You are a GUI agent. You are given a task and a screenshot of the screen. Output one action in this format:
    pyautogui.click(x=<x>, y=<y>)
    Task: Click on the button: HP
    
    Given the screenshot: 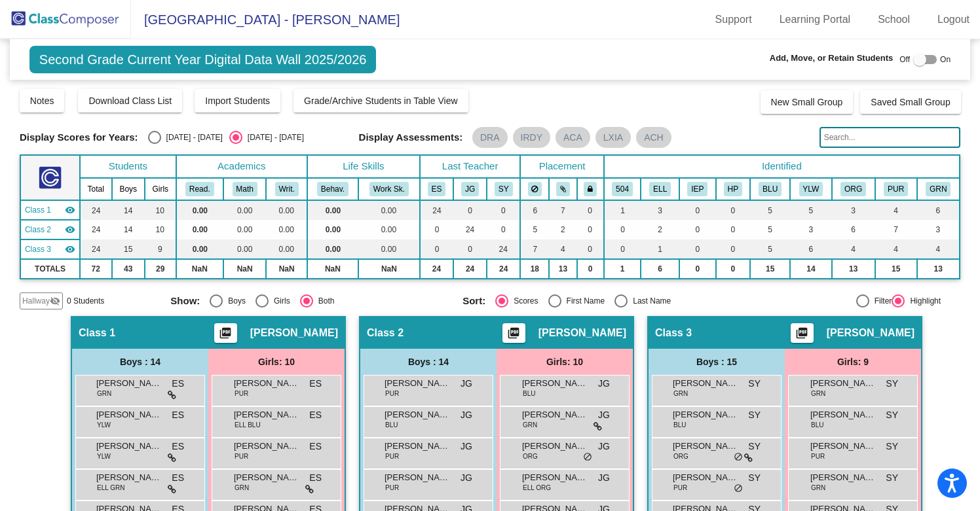 What is the action you would take?
    pyautogui.click(x=733, y=189)
    